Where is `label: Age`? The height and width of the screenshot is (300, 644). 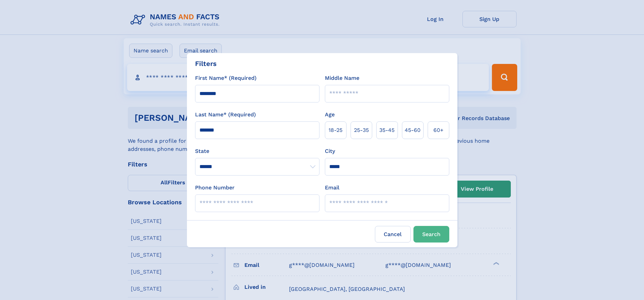 label: Age is located at coordinates (330, 115).